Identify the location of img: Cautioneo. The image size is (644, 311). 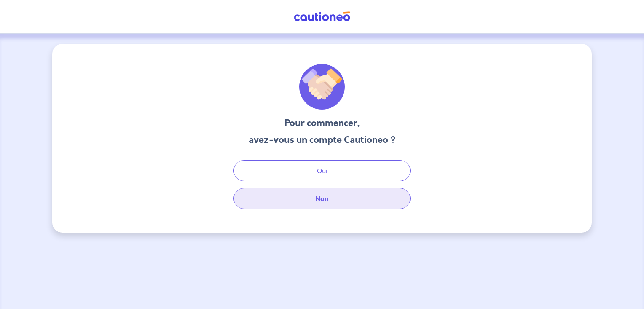
(322, 17).